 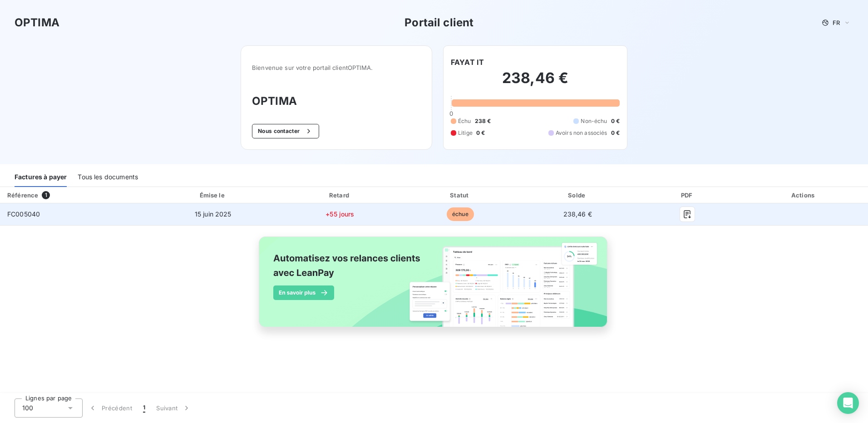 I want to click on span: Avoirs non associés, so click(x=581, y=133).